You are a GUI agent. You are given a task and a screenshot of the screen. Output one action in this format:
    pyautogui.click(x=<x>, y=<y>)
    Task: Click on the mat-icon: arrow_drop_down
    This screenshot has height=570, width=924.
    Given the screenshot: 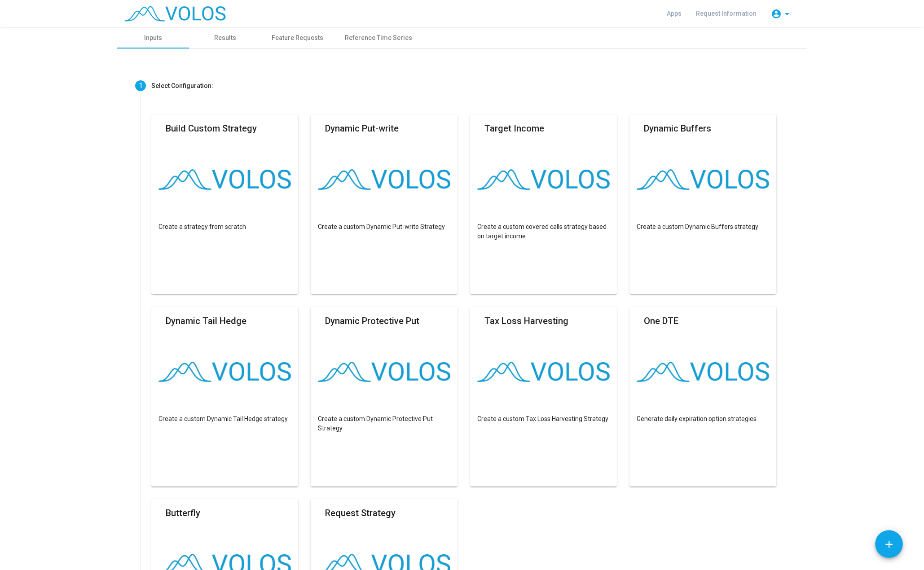 What is the action you would take?
    pyautogui.click(x=787, y=14)
    